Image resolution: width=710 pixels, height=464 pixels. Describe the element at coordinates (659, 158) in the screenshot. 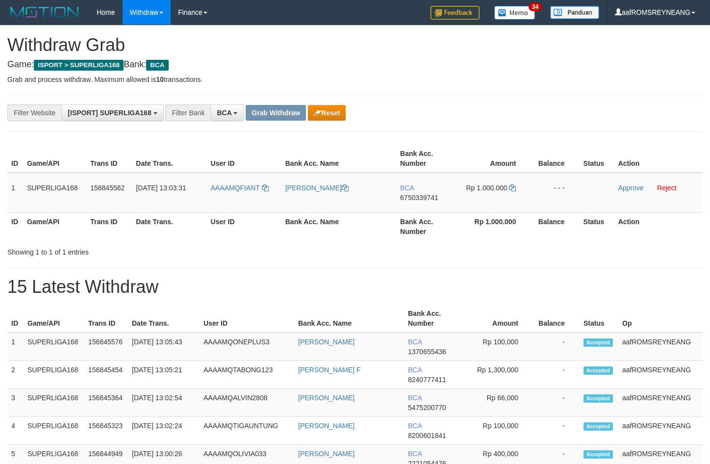

I see `th: Action` at that location.